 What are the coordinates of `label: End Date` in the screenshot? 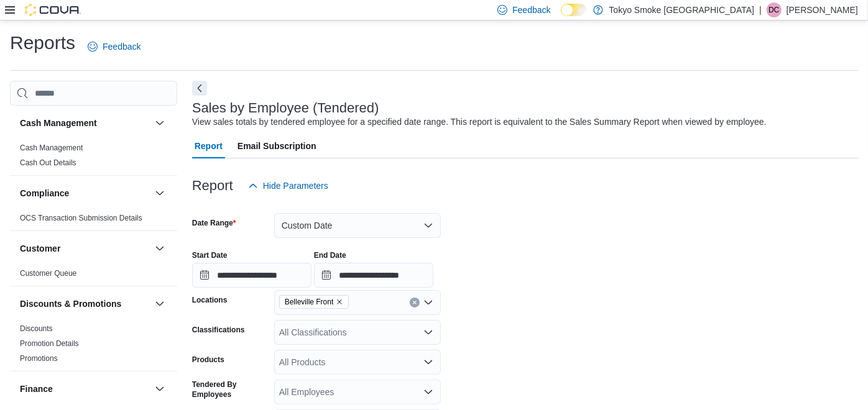 It's located at (330, 256).